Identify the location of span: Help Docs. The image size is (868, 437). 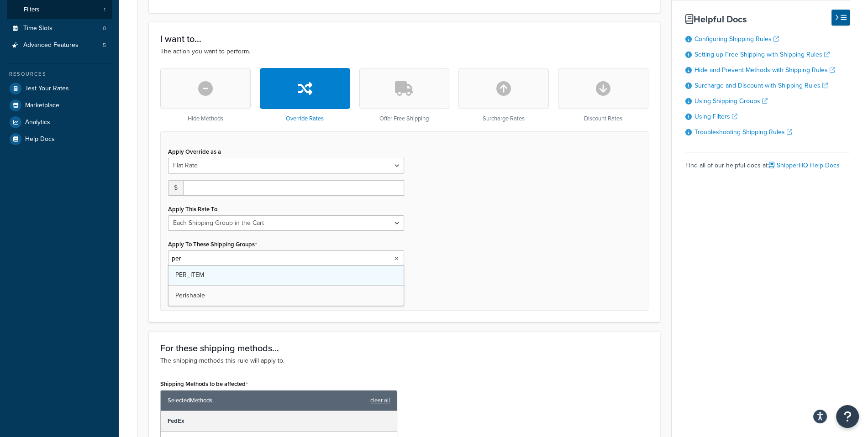
(40, 139).